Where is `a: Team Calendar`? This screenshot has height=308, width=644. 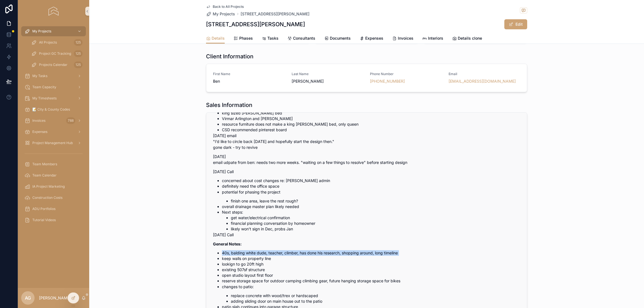 a: Team Calendar is located at coordinates (54, 175).